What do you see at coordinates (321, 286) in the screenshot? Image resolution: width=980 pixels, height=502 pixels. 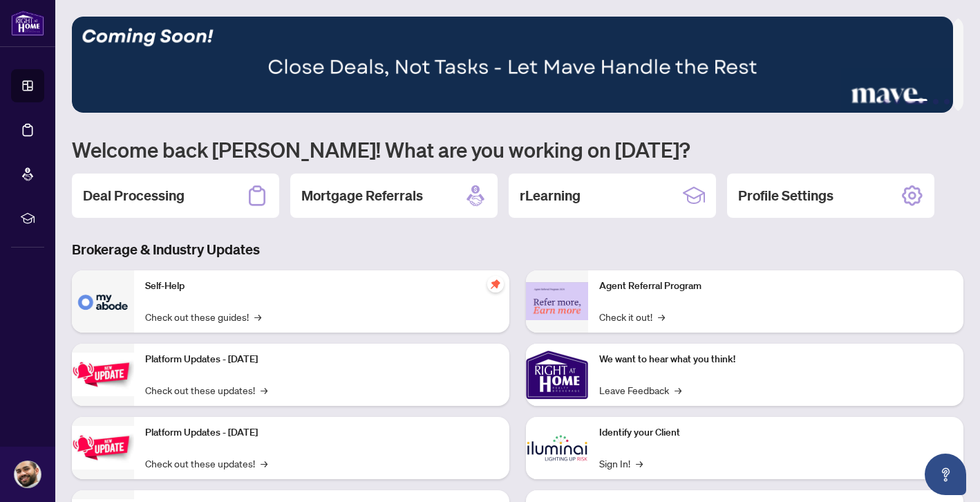 I see `p: Self-Help` at bounding box center [321, 286].